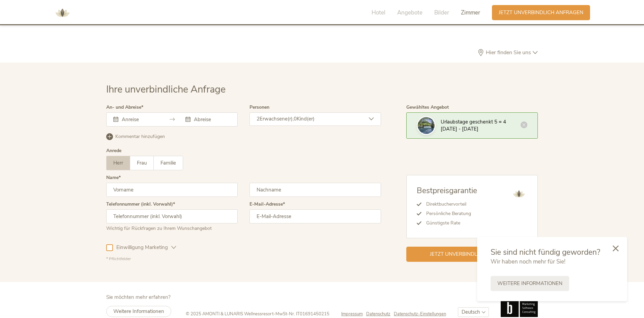  I want to click on div: Anrede, so click(114, 151).